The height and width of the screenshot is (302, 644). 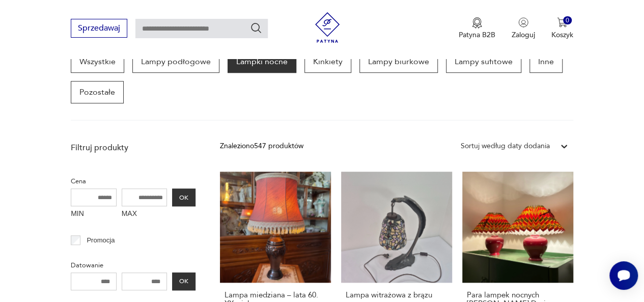 I want to click on a: Ikona medaluPatyna B2B, so click(x=477, y=29).